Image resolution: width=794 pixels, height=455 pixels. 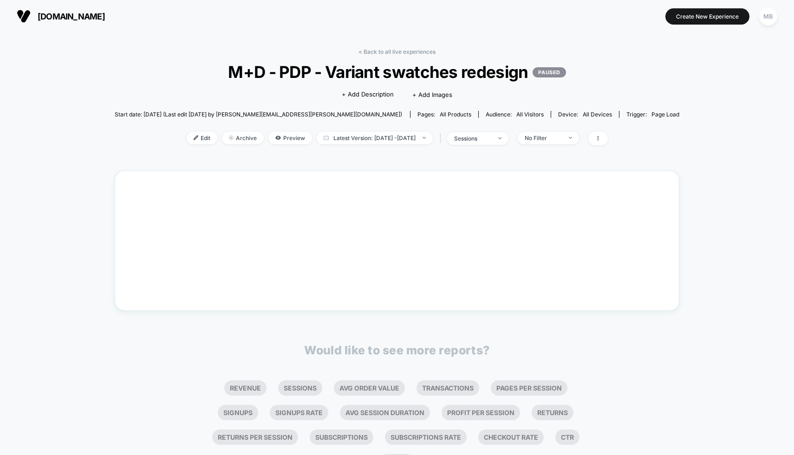 What do you see at coordinates (368, 95) in the screenshot?
I see `span: + Add Description` at bounding box center [368, 95].